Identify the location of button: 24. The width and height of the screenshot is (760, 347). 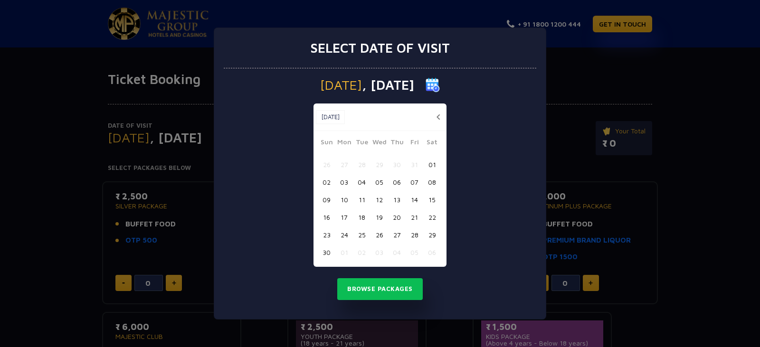
(344, 235).